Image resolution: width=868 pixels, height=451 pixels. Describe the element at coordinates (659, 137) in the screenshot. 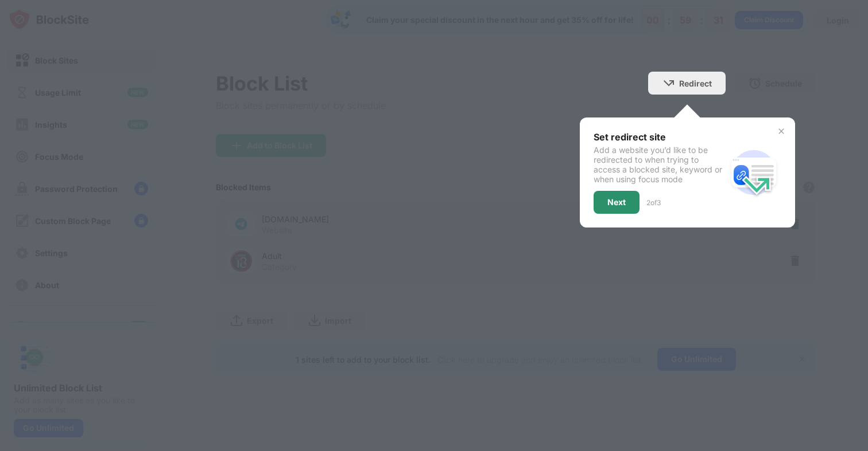

I see `div: Set redirect site` at that location.